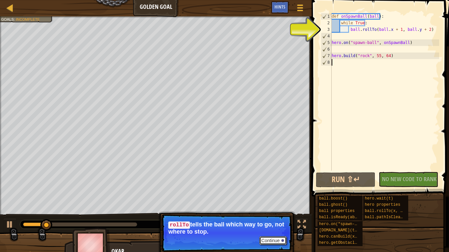 The image size is (449, 252). Describe the element at coordinates (300, 9) in the screenshot. I see `button: Show game menu` at that location.